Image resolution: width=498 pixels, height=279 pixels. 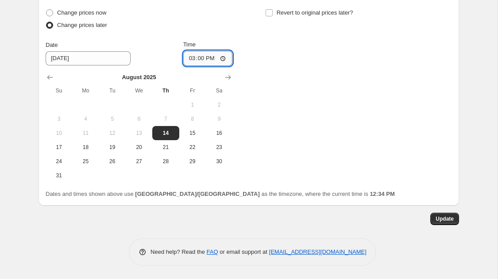 What do you see at coordinates (85, 133) in the screenshot?
I see `span: 11` at bounding box center [85, 133].